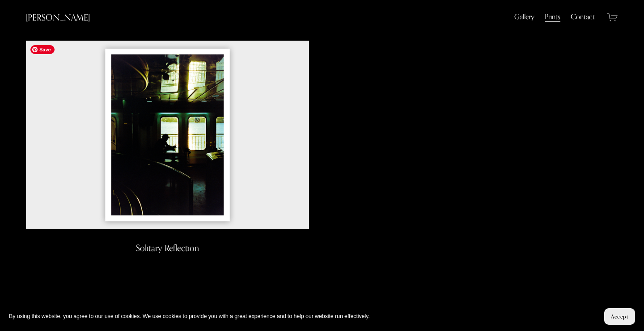 This screenshot has width=644, height=331. Describe the element at coordinates (525, 18) in the screenshot. I see `a: Gallery` at that location.